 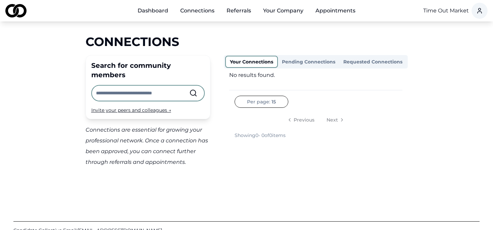 I want to click on button: Your Company, so click(x=283, y=11).